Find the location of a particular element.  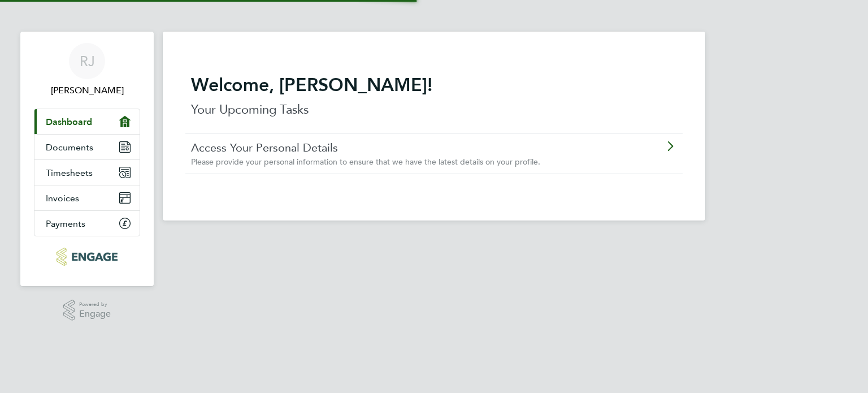

a: Access Your Personal Details is located at coordinates (401, 147).